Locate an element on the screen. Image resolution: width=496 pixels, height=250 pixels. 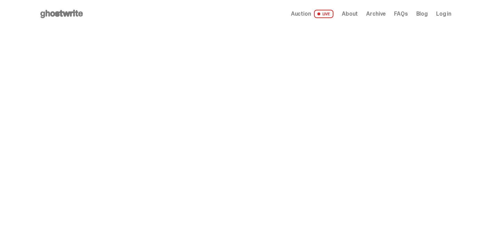
a: Log in is located at coordinates (444, 14).